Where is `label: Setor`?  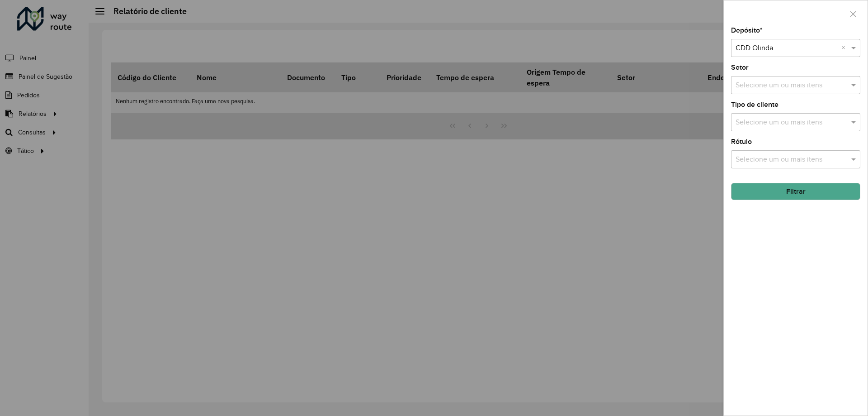 label: Setor is located at coordinates (740, 67).